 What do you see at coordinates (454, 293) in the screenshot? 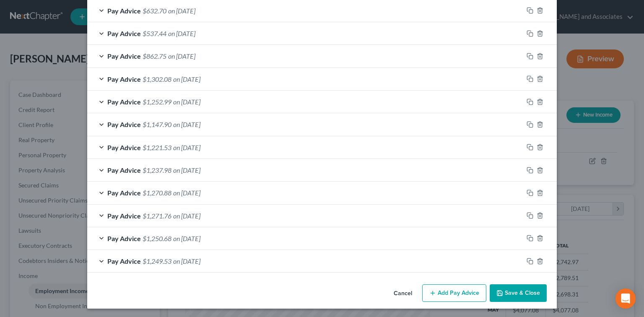
I see `button: Add Pay Advice` at bounding box center [454, 293].